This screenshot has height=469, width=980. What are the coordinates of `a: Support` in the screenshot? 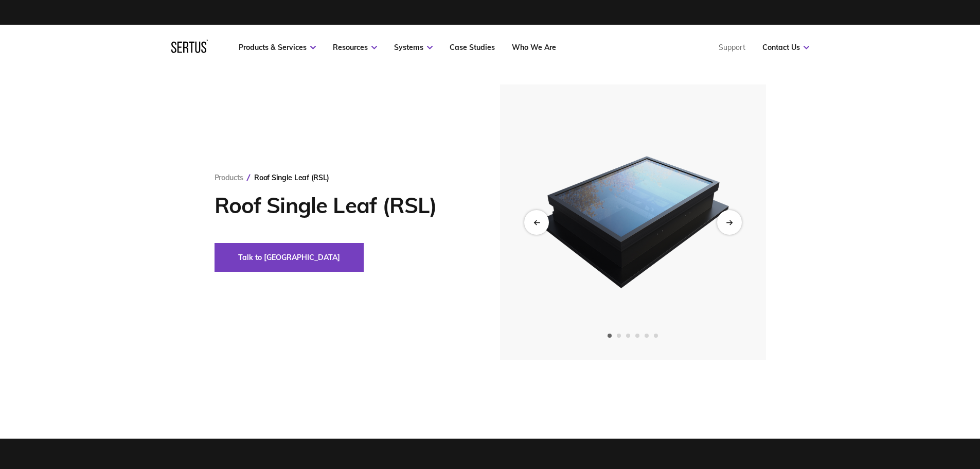 It's located at (732, 48).